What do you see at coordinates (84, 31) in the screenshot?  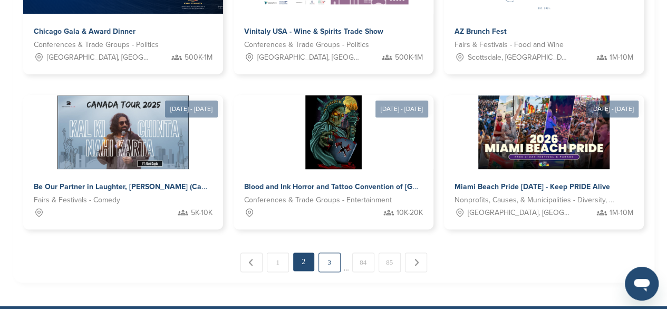 I see `span: Chicago Gala & Award Dinner` at bounding box center [84, 31].